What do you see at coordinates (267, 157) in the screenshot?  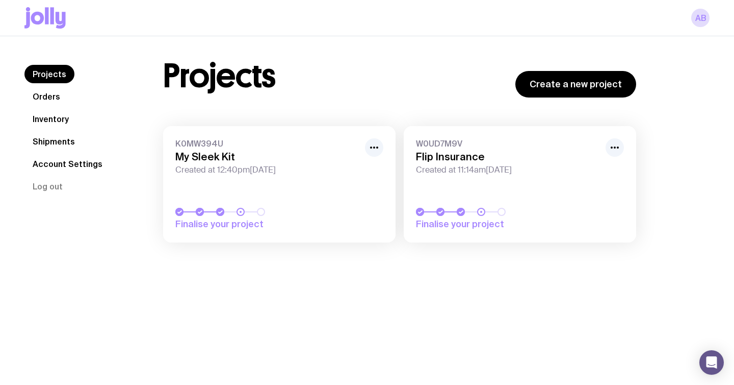 I see `h3: My Sleek Kit` at bounding box center [267, 157].